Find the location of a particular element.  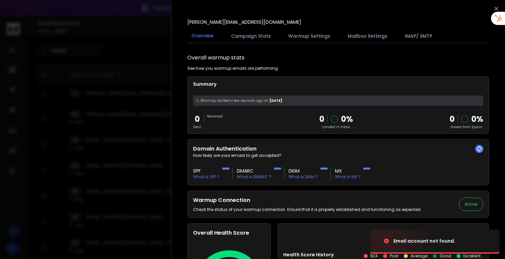

h3: SPF is located at coordinates (206, 171).